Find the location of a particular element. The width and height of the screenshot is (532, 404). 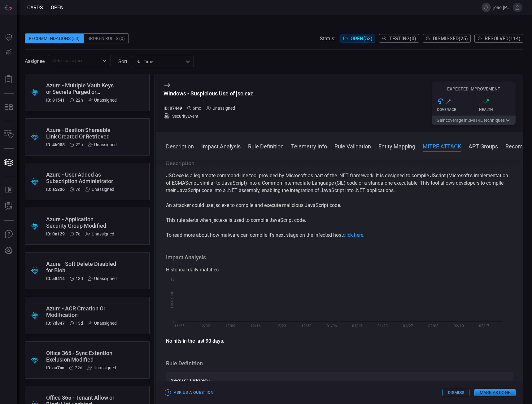

span: Aug 11, 2025 2:00 PM is located at coordinates (79, 368).